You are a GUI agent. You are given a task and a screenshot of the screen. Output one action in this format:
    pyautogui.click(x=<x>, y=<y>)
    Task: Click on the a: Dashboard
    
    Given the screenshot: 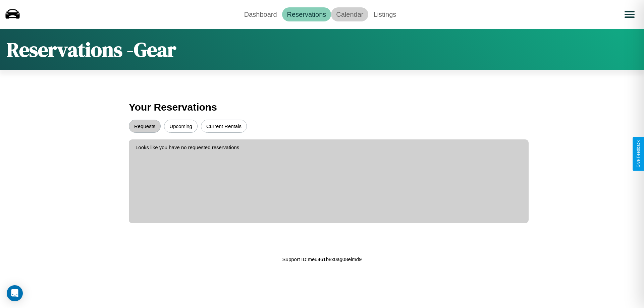 What is the action you would take?
    pyautogui.click(x=261, y=14)
    